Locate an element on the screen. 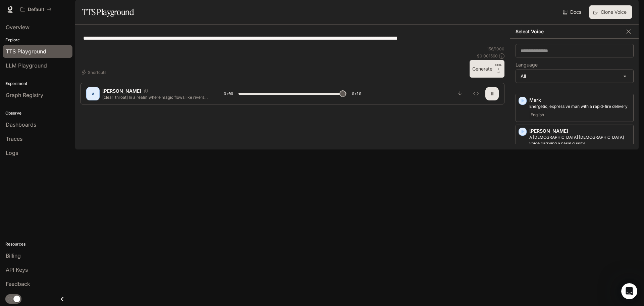  p: 156 / 1000 is located at coordinates (496, 49).